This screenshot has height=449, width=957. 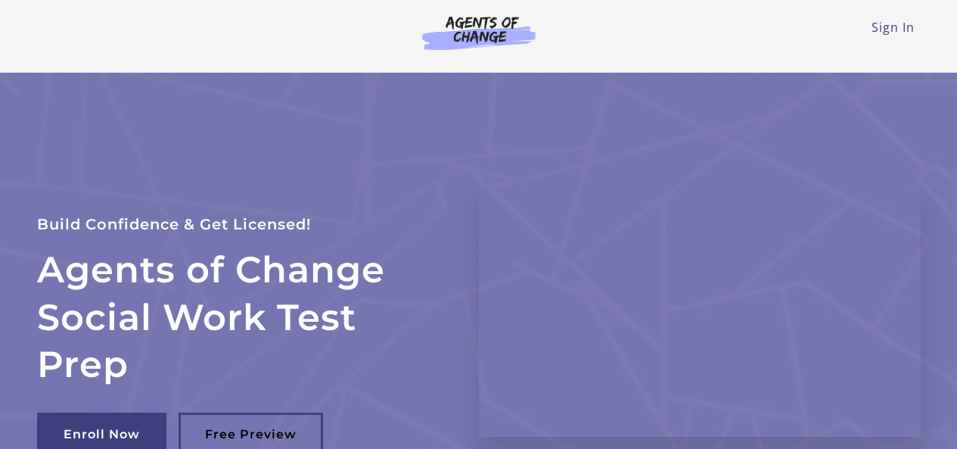 I want to click on p: Build Confidence & Get Licensed!, so click(x=240, y=224).